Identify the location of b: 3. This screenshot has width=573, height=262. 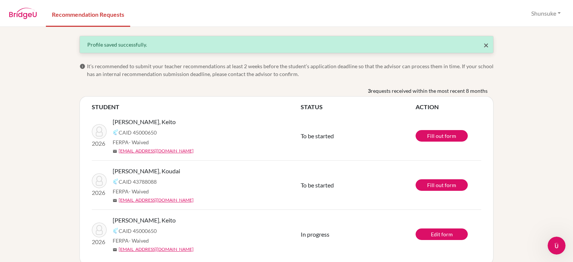
(369, 91).